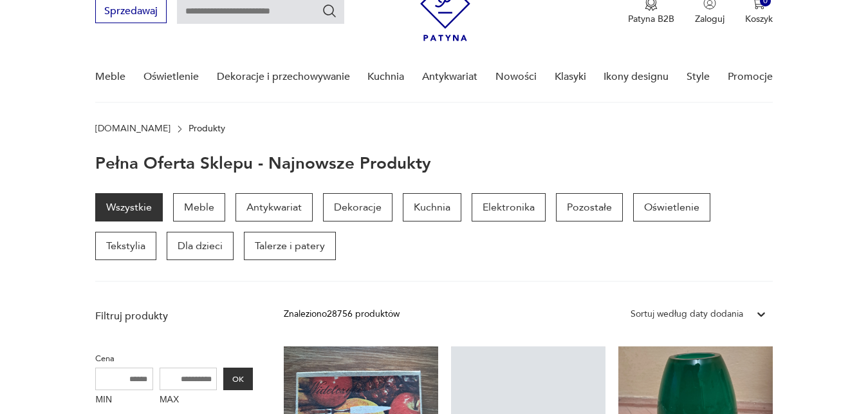 This screenshot has width=868, height=414. I want to click on a: Klasyki, so click(571, 76).